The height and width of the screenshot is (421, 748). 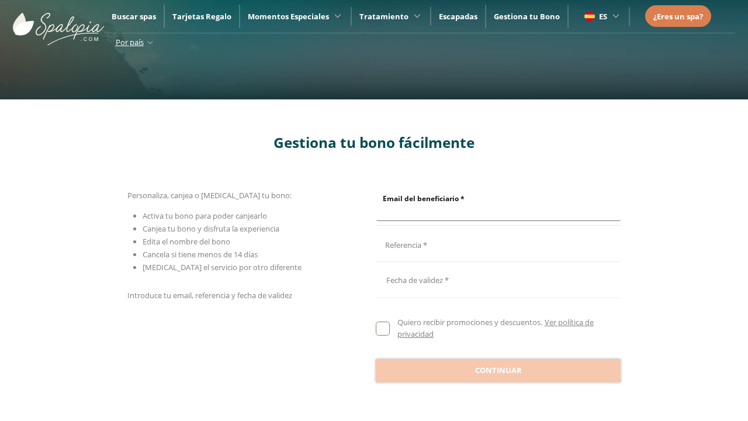 I want to click on a: Ver política de privacidad, so click(x=495, y=328).